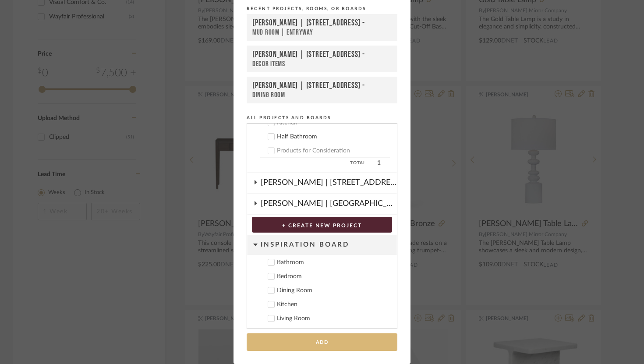 The height and width of the screenshot is (364, 644). What do you see at coordinates (334, 276) in the screenshot?
I see `div: Bedroom` at bounding box center [334, 276].